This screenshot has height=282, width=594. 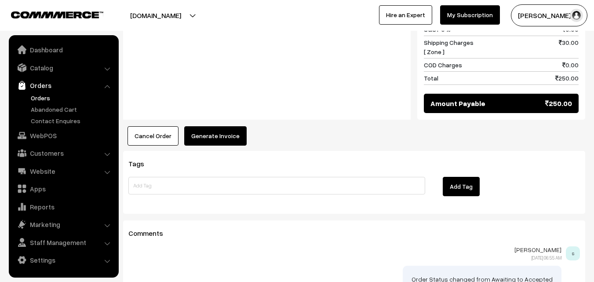 I want to click on img: user, so click(x=576, y=15).